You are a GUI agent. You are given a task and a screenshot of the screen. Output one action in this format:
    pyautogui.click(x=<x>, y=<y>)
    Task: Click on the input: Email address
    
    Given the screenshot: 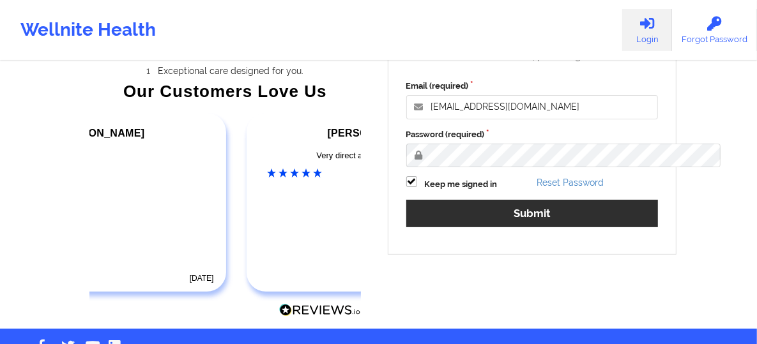 What is the action you would take?
    pyautogui.click(x=532, y=107)
    